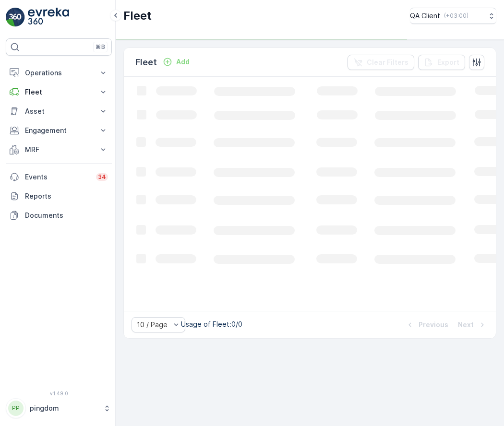 This screenshot has height=426, width=504. Describe the element at coordinates (66, 216) in the screenshot. I see `p: Documents` at that location.